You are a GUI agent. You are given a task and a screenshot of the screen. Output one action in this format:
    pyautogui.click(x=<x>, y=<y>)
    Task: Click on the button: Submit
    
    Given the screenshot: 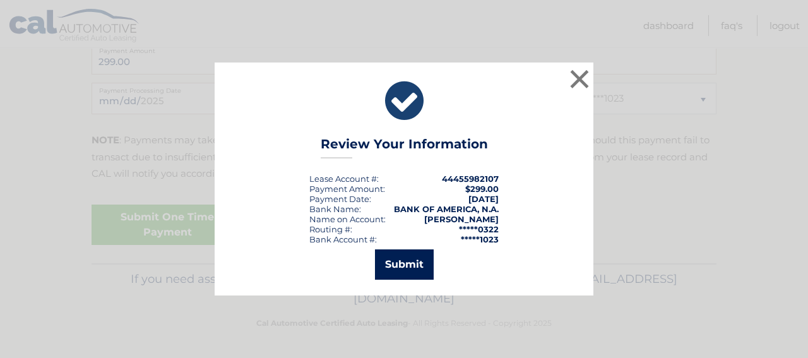 What is the action you would take?
    pyautogui.click(x=404, y=264)
    